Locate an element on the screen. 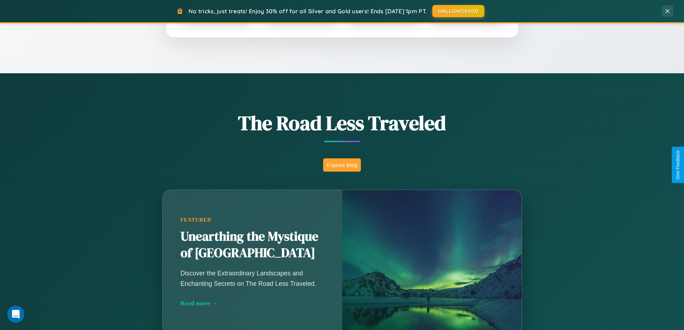  p: Discover the Extraordinary Landscapes and Enchanting Secrets on The Road Less Traveled. is located at coordinates (252, 278).